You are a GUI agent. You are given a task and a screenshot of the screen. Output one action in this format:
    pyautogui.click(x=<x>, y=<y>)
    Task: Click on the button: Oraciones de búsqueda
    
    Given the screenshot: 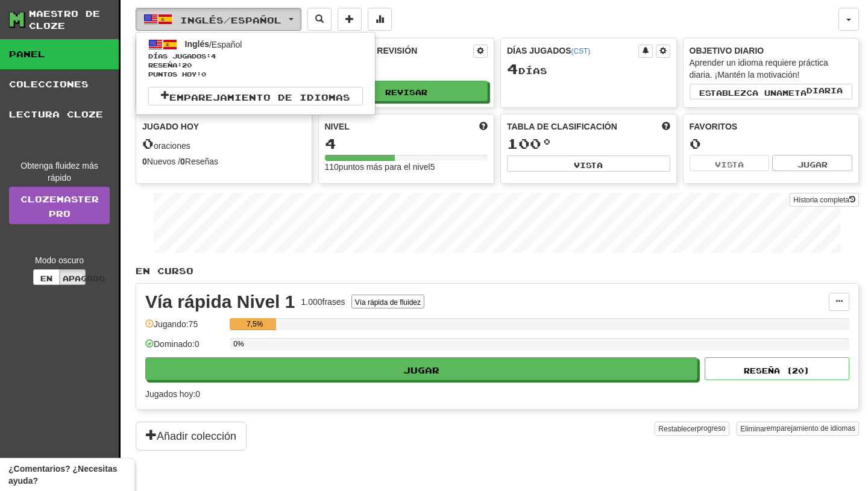 What is the action you would take?
    pyautogui.click(x=319, y=19)
    